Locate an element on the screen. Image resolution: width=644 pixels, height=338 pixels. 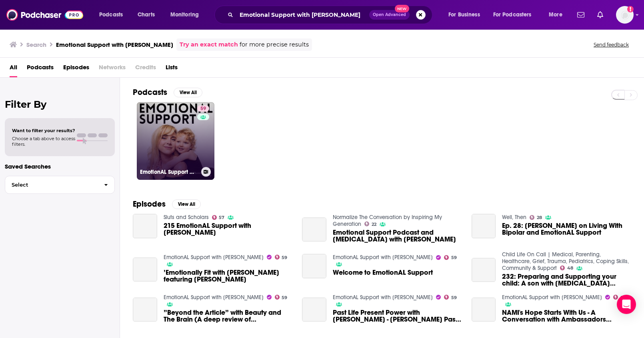
span: Credits is located at coordinates (146, 69).